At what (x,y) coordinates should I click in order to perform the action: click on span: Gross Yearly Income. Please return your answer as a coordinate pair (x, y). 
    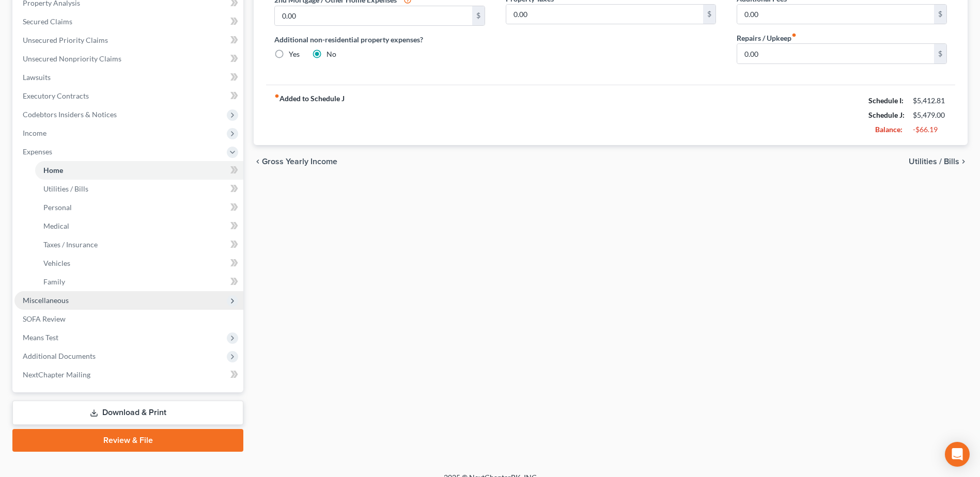
    Looking at the image, I should click on (299, 161).